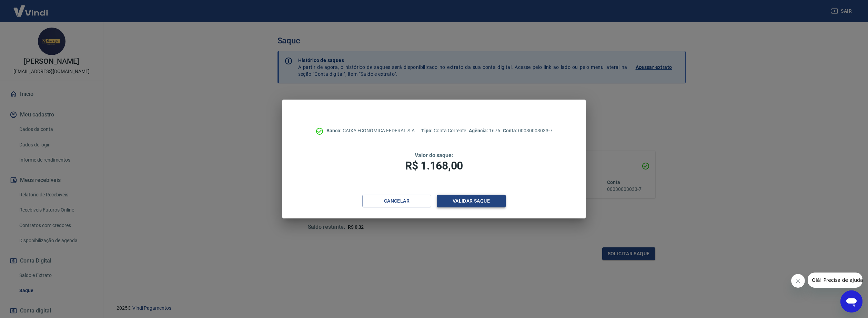 This screenshot has width=868, height=318. Describe the element at coordinates (397, 201) in the screenshot. I see `button: Cancelar` at that location.